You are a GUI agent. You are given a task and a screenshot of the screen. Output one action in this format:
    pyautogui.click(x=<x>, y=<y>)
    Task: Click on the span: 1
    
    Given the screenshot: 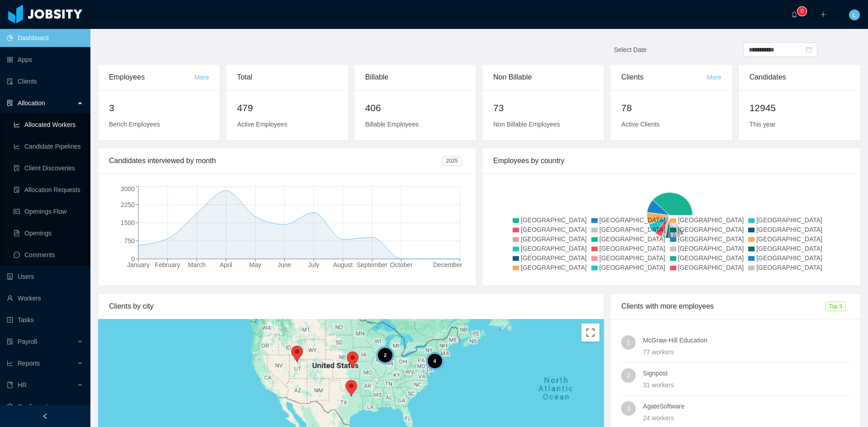 What is the action you would take?
    pyautogui.click(x=629, y=343)
    